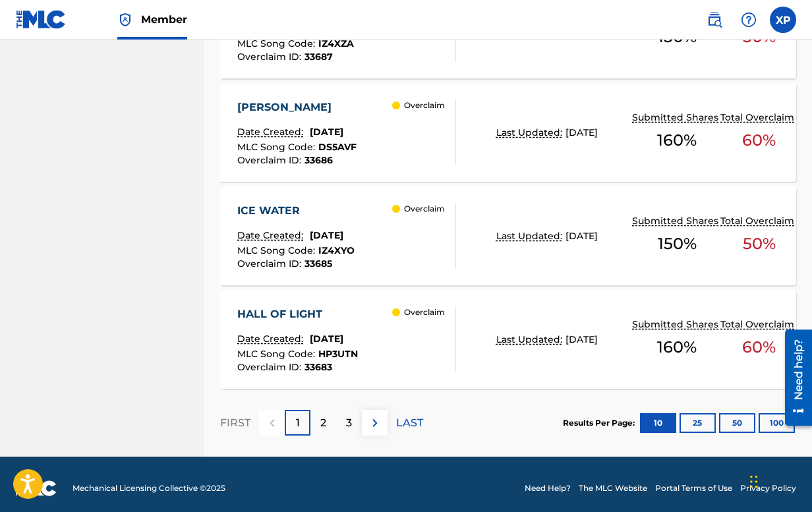 The image size is (812, 512). I want to click on span: HP3UTN, so click(338, 354).